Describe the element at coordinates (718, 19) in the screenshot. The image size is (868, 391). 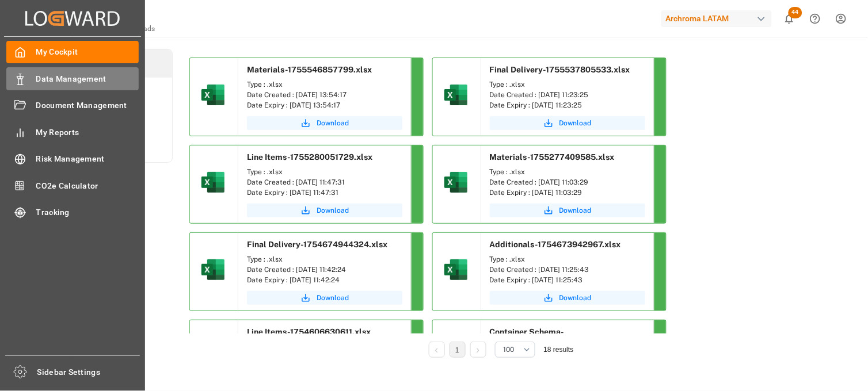
I see `button: Archroma LATAM` at that location.